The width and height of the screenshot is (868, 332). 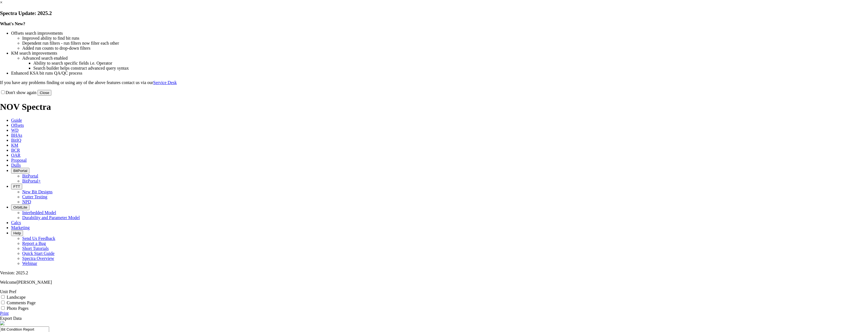 What do you see at coordinates (37, 192) in the screenshot?
I see `a: New Bit Designs` at bounding box center [37, 192].